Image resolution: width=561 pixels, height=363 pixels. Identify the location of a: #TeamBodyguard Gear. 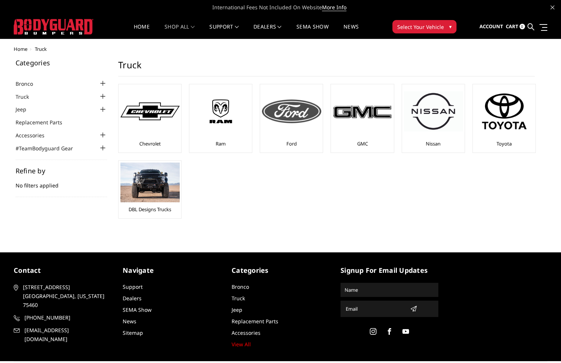
(49, 148).